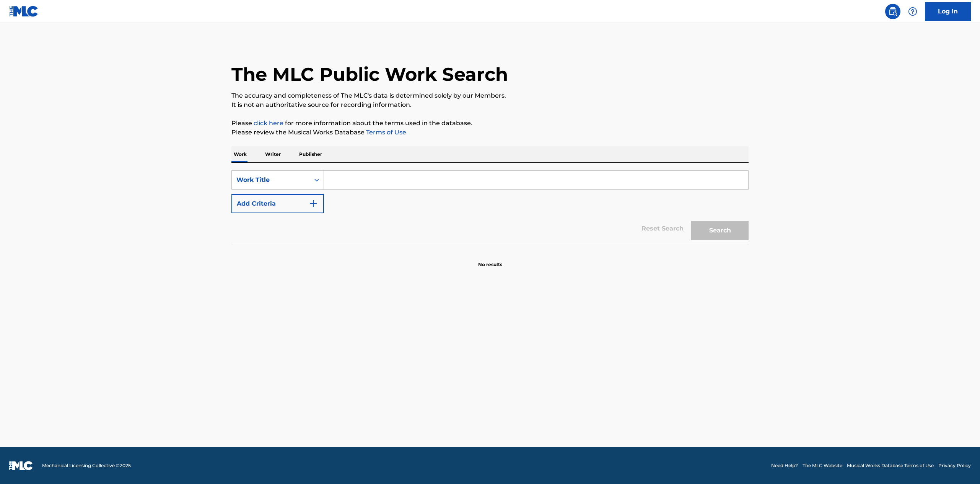  I want to click on img: search, so click(893, 12).